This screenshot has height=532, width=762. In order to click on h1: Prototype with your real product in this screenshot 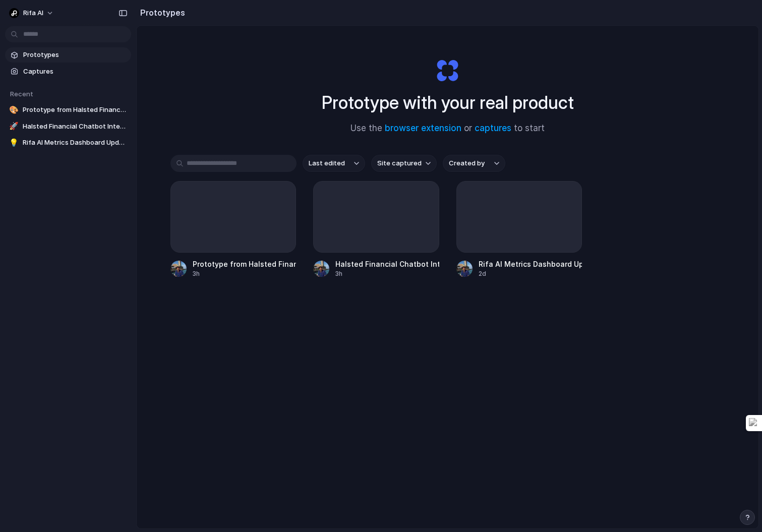, I will do `click(448, 102)`.